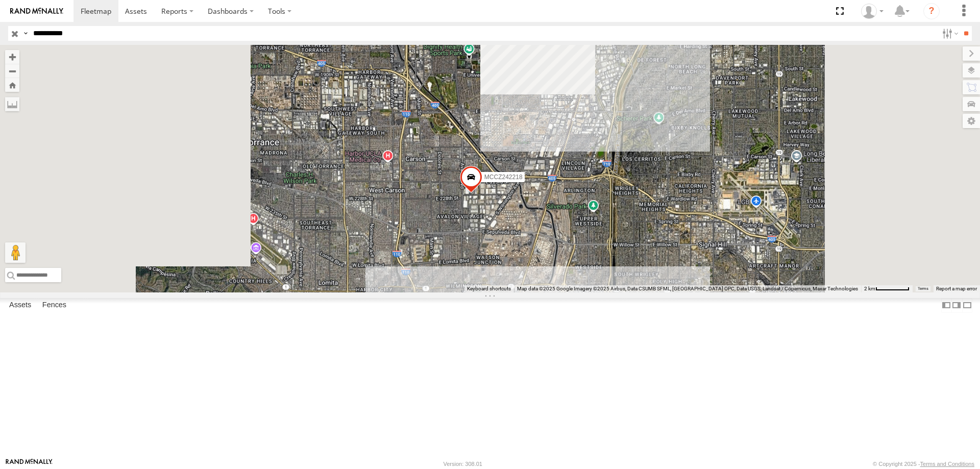  What do you see at coordinates (15, 253) in the screenshot?
I see `button: Drag Pegman onto the map to open Street View` at bounding box center [15, 253].